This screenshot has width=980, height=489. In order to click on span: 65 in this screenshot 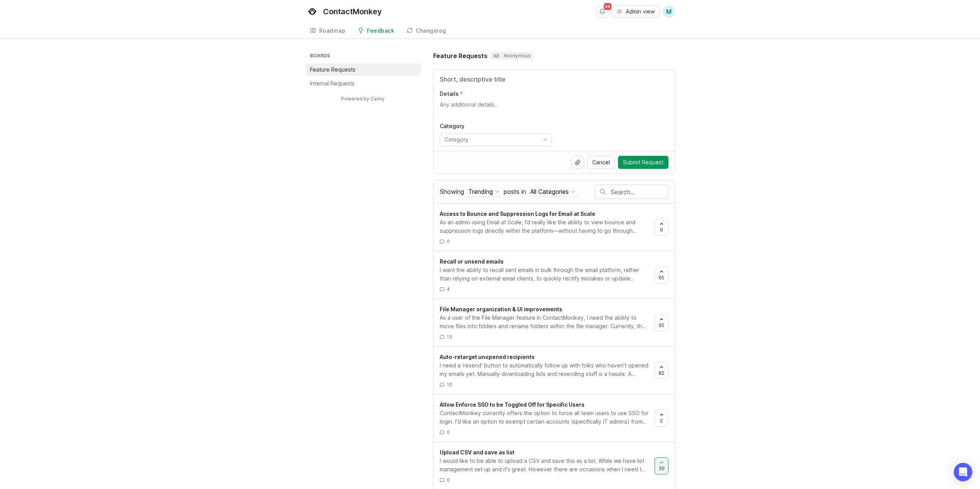, I will do `click(661, 278)`.